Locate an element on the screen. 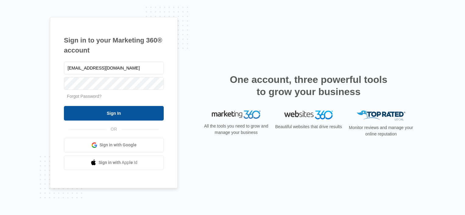 The height and width of the screenshot is (215, 465). a: Forgot Password? is located at coordinates (84, 96).